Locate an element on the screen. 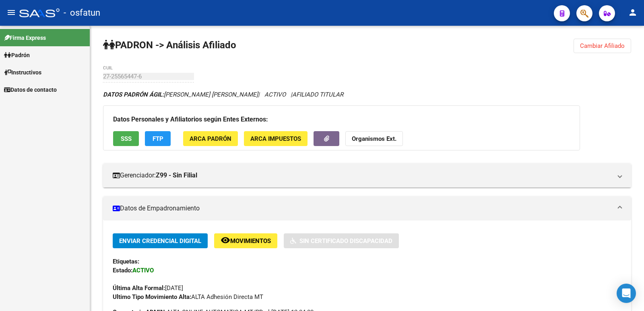 The height and width of the screenshot is (311, 644). mat-icon: person is located at coordinates (633, 13).